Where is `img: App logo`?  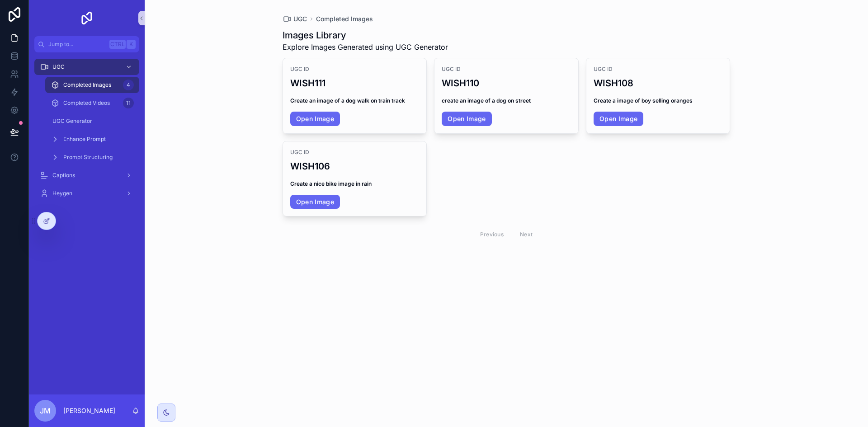
img: App logo is located at coordinates (87, 18).